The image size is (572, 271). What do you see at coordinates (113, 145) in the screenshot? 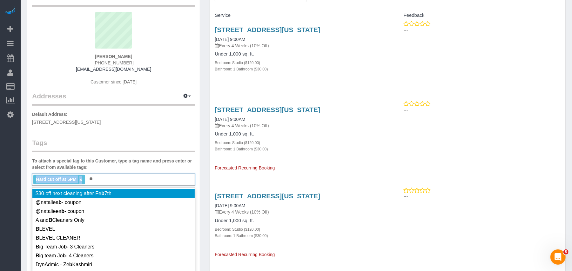
I see `legend: Tags` at bounding box center [113, 145].